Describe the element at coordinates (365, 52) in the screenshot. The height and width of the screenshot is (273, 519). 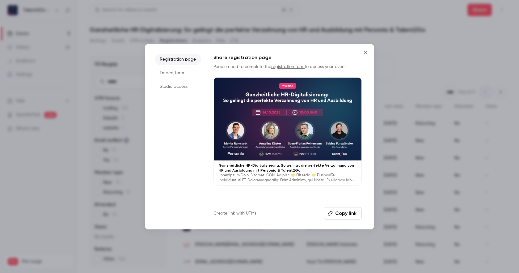
I see `button: Close` at that location.